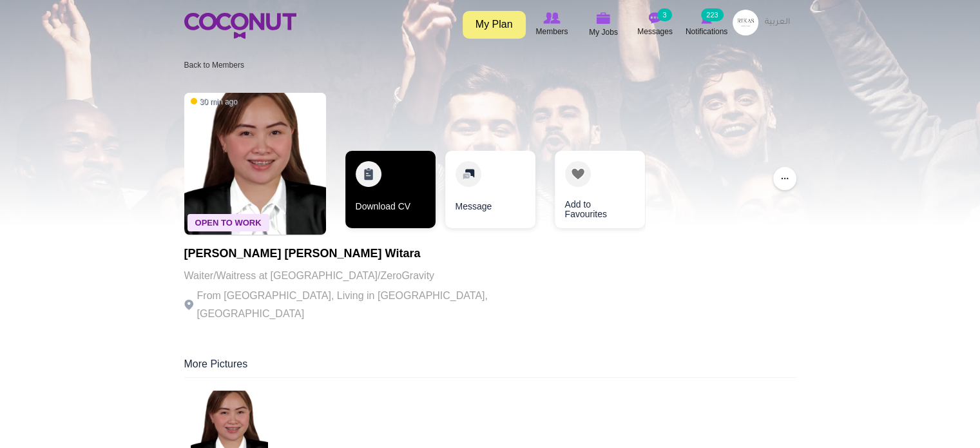 The image size is (980, 448). I want to click on small: 223, so click(712, 15).